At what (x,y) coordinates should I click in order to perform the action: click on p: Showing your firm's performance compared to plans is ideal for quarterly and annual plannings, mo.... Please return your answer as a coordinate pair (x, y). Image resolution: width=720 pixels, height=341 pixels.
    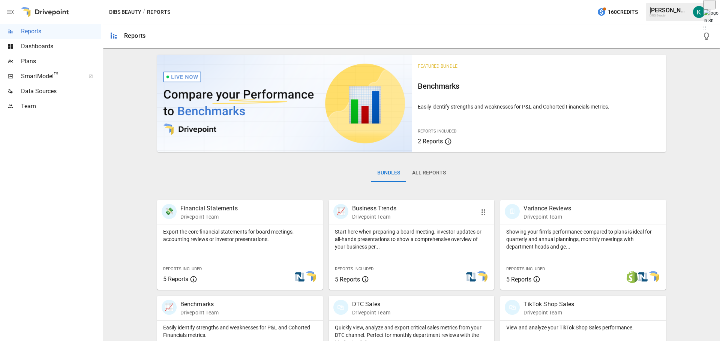
    Looking at the image, I should click on (583, 239).